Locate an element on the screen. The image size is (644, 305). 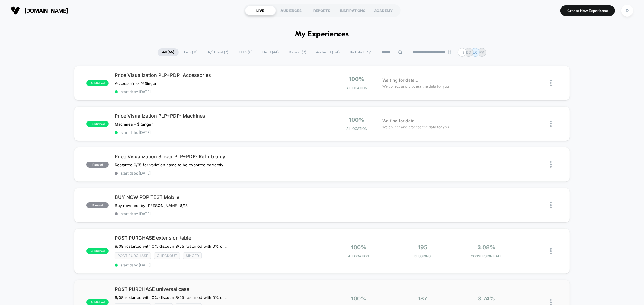
span: Price Visualization PLP+PDP- Accessories is located at coordinates (218, 75).